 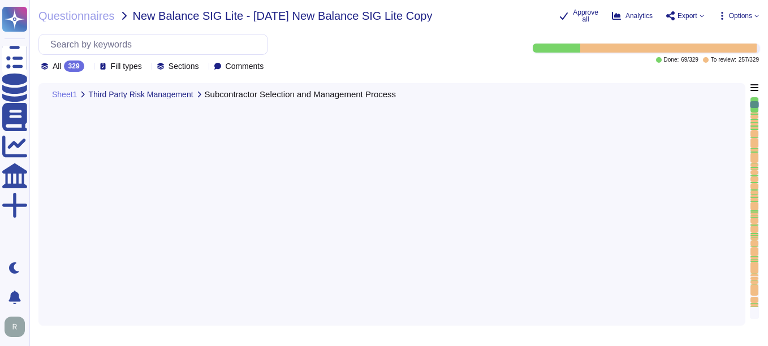 I want to click on input: Search by keywords, so click(x=156, y=44).